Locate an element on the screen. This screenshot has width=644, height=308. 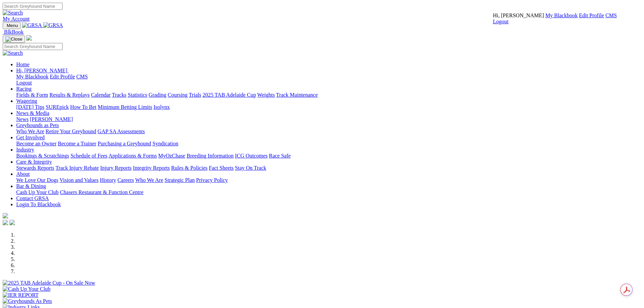
a: Isolynx is located at coordinates (162, 107).